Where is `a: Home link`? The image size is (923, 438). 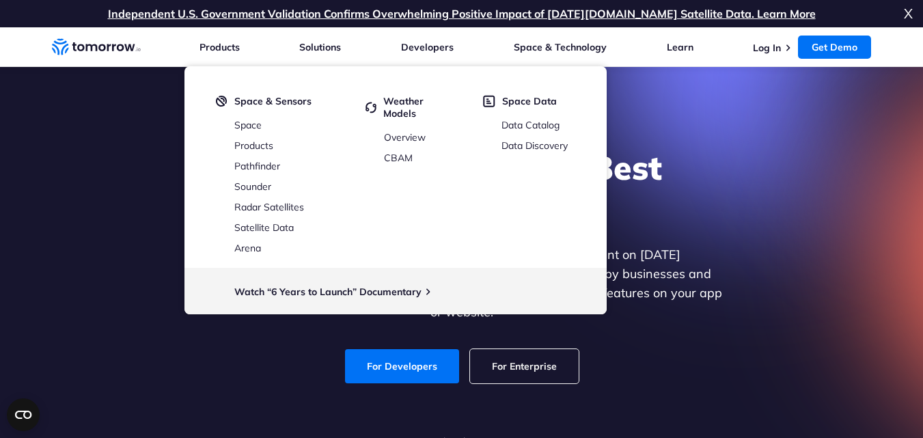 a: Home link is located at coordinates (96, 47).